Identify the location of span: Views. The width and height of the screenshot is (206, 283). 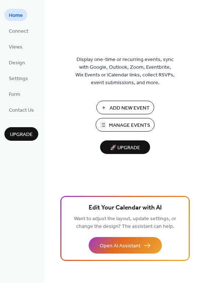
(15, 47).